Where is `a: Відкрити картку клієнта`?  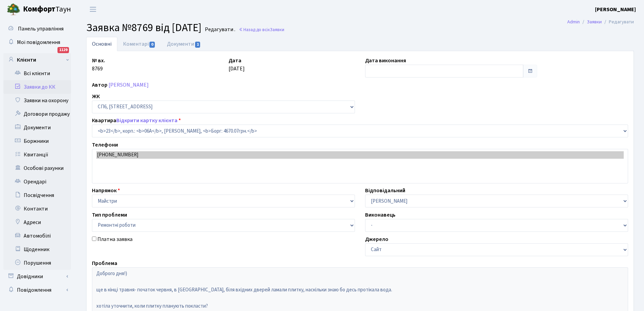
a: Відкрити картку клієнта is located at coordinates (147, 120).